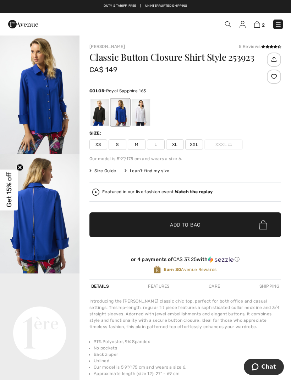 The height and width of the screenshot is (380, 291). Describe the element at coordinates (137, 145) in the screenshot. I see `span: M` at that location.